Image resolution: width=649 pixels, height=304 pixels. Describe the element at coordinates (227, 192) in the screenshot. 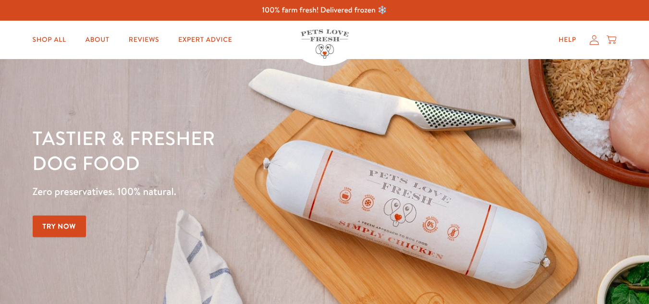

I see `p: Zero preservatives. 100% natural.` at that location.